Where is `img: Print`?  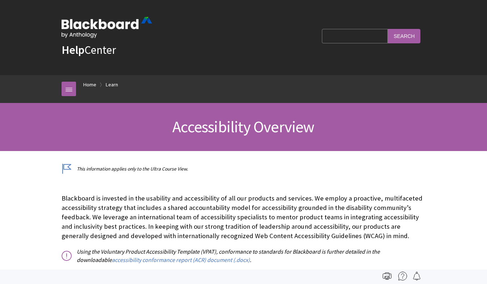 img: Print is located at coordinates (387, 276).